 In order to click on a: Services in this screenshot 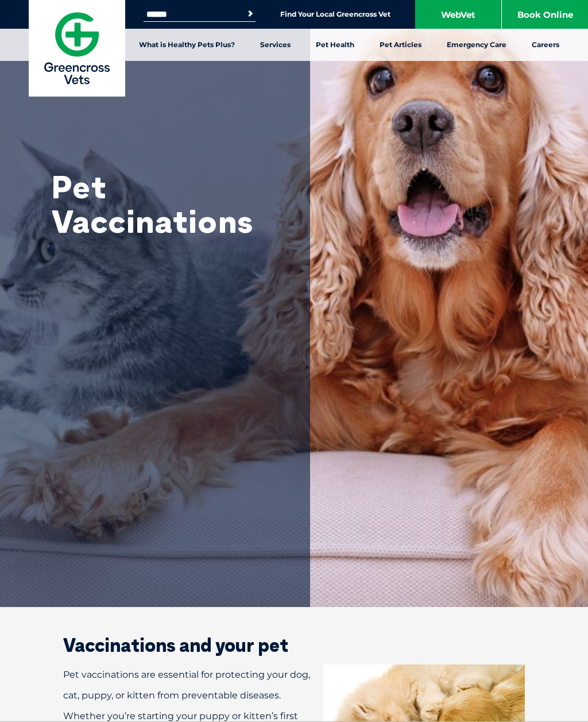, I will do `click(275, 45)`.